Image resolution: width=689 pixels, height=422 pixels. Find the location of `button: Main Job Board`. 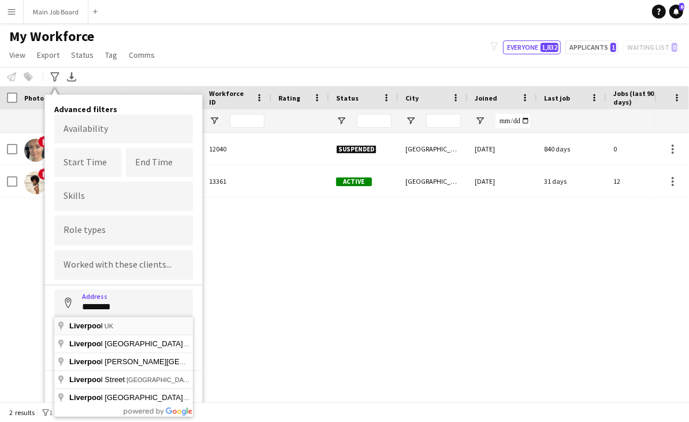

button: Main Job Board is located at coordinates (56, 12).